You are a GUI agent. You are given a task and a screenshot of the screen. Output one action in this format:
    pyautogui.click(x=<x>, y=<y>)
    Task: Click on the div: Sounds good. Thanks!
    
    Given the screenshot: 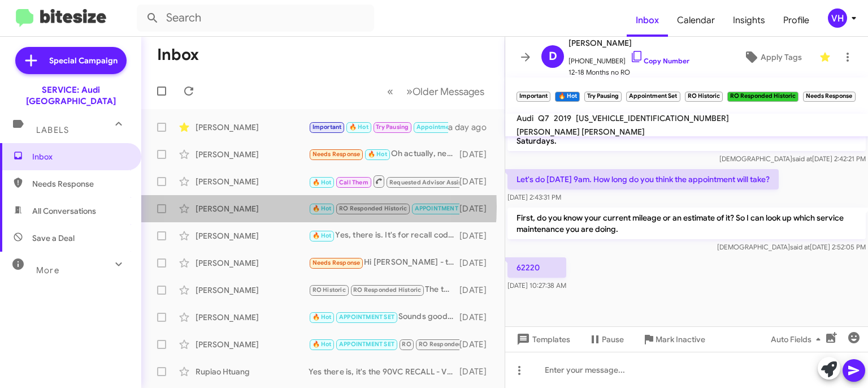 What is the action you would take?
    pyautogui.click(x=384, y=317)
    